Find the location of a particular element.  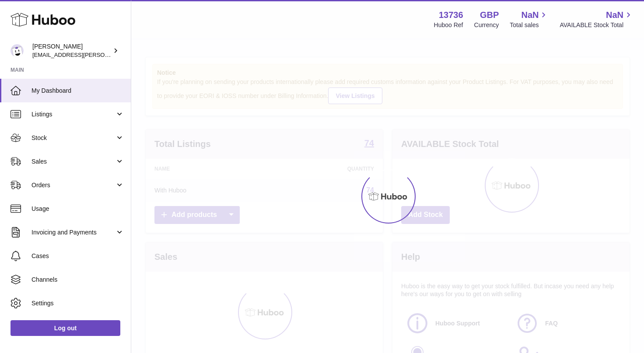

span: Channels is located at coordinates (78, 279).